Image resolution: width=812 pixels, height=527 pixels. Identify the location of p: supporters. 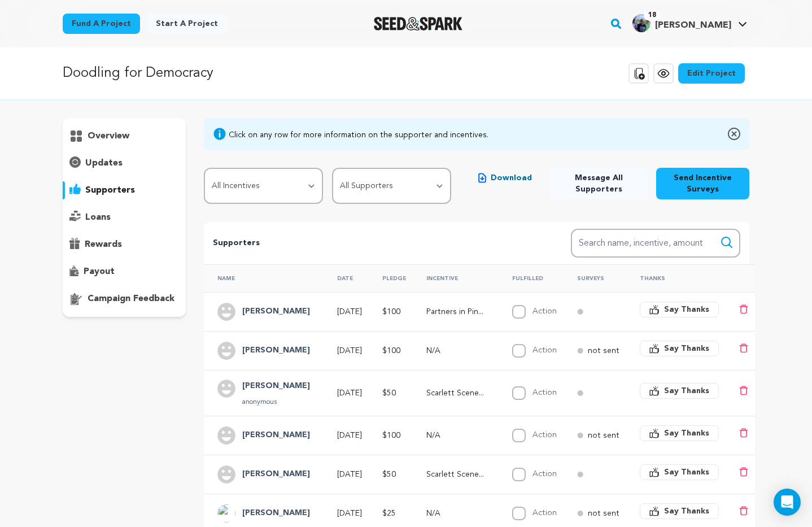
(110, 190).